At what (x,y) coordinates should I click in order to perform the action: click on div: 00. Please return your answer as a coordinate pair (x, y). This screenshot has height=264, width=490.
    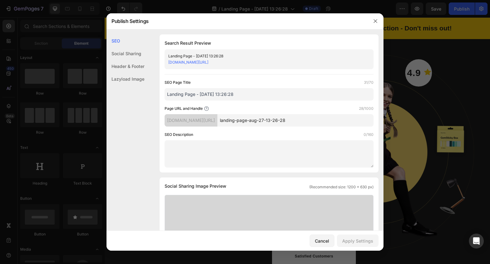
    Looking at the image, I should click on (17, 8).